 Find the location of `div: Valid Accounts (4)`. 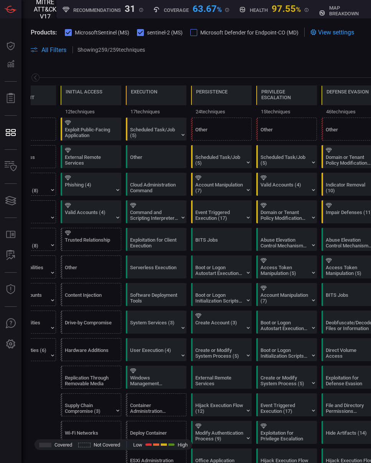

div: Valid Accounts (4) is located at coordinates (284, 188).